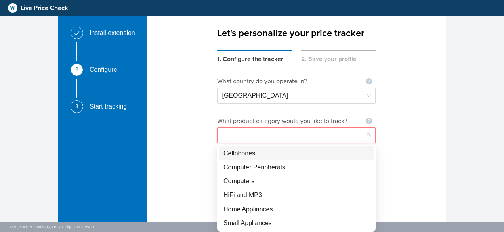  Describe the element at coordinates (115, 33) in the screenshot. I see `div: Install extension` at that location.